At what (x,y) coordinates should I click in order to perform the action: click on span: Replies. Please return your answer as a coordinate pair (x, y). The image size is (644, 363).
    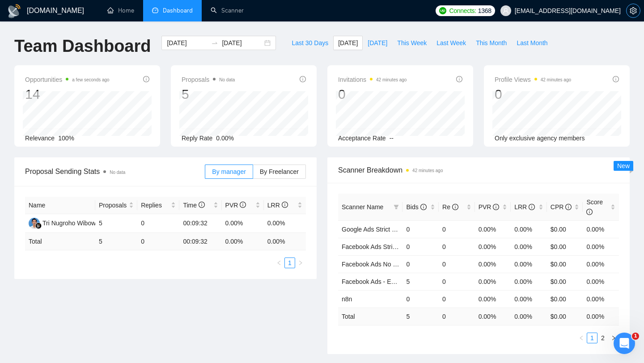
    Looking at the image, I should click on (155, 205).